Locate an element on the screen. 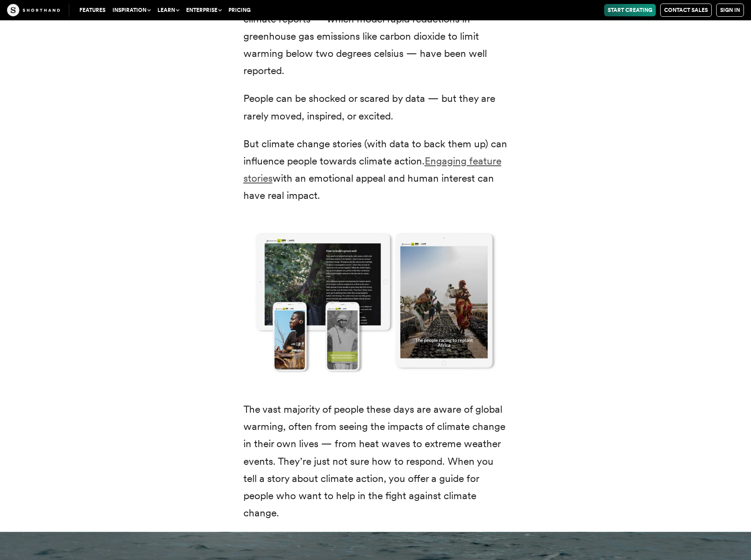 The height and width of the screenshot is (560, 751). a: Sign in is located at coordinates (730, 11).